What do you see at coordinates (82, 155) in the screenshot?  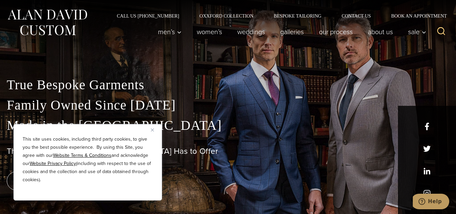 I see `a: Website Terms & Conditions` at bounding box center [82, 155].